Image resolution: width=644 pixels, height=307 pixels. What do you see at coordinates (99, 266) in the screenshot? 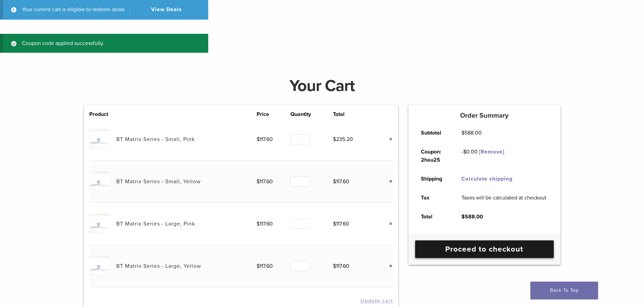
I see `img: BT Matrix Series - Large, Yellow` at bounding box center [99, 266].